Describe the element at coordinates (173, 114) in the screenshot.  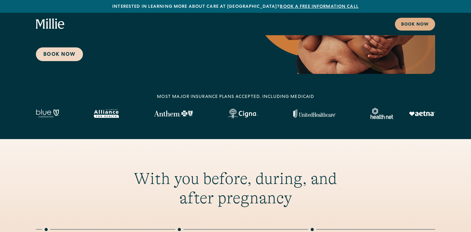
I see `img: Anthem Logo` at that location.